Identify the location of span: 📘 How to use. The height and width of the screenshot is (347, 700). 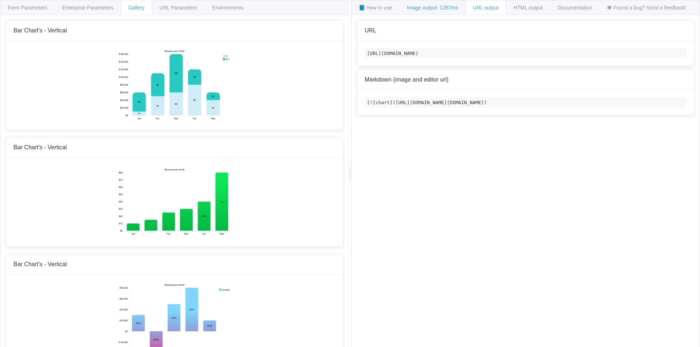
(375, 8).